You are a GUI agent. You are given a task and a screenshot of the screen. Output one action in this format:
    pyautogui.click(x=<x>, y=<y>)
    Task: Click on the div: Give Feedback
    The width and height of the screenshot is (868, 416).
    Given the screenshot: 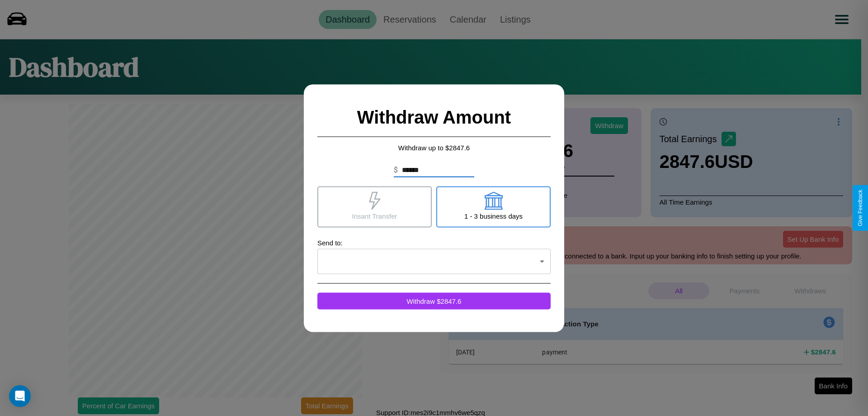 What is the action you would take?
    pyautogui.click(x=861, y=208)
    